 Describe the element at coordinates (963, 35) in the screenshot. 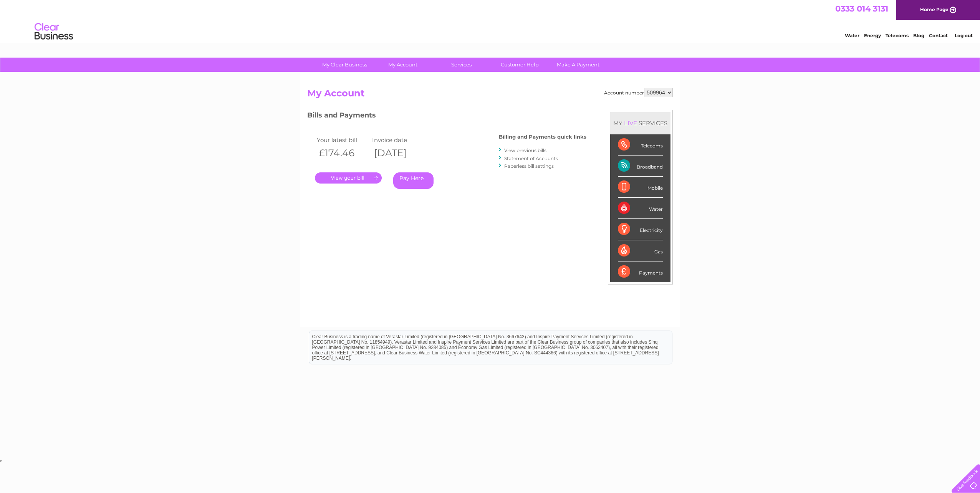

I see `a: Log out` at that location.